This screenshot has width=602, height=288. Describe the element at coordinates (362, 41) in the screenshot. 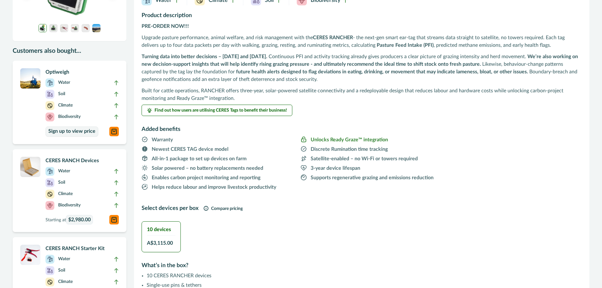

I see `p: Upgrade pasture performance, animal welfare, and risk management with the - the next-gen smart ea...` at that location.